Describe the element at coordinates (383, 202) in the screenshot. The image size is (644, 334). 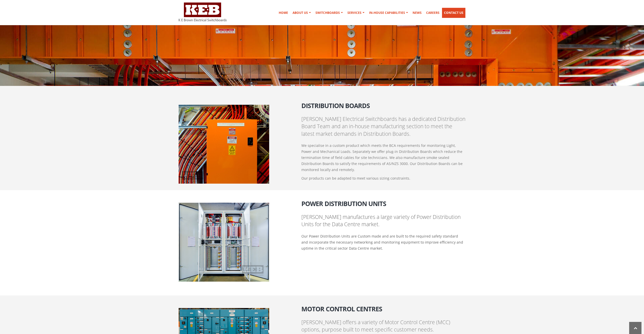
I see `h2: Power Distribution Units` at that location.